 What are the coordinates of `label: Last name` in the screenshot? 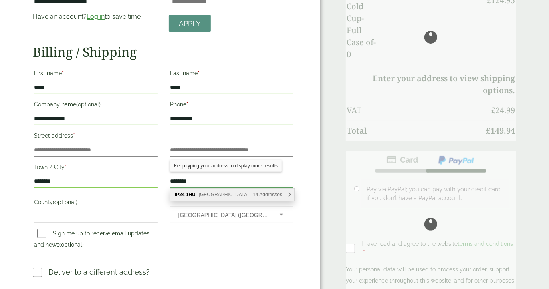 It's located at (231, 74).